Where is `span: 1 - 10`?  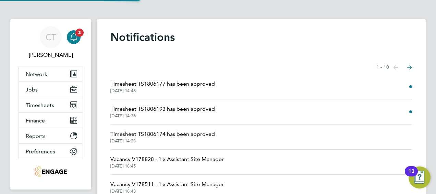 span: 1 - 10 is located at coordinates (383, 67).